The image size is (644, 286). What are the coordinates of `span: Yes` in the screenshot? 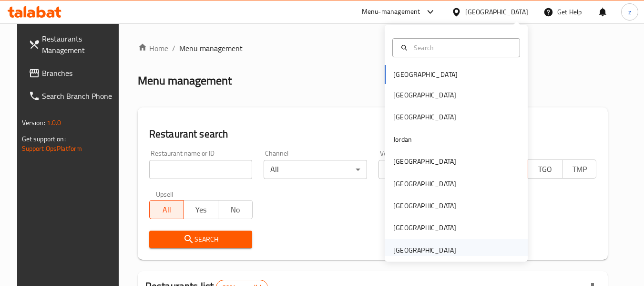 It's located at (201, 209).